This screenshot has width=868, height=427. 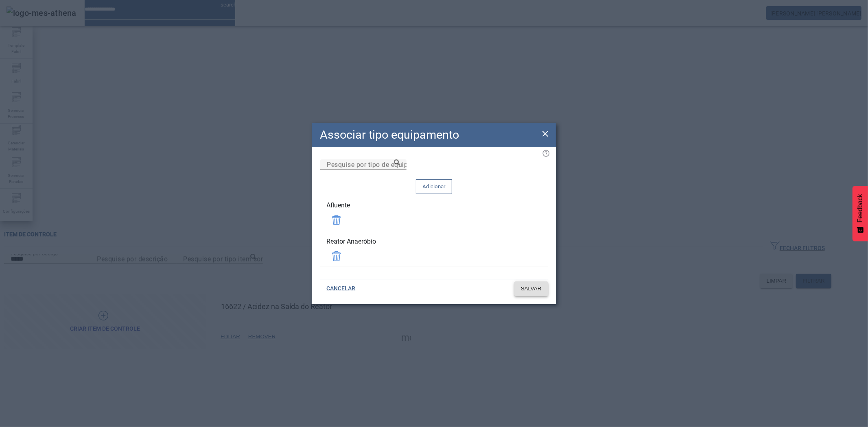 What do you see at coordinates (363, 165) in the screenshot?
I see `input: Number` at bounding box center [363, 165].